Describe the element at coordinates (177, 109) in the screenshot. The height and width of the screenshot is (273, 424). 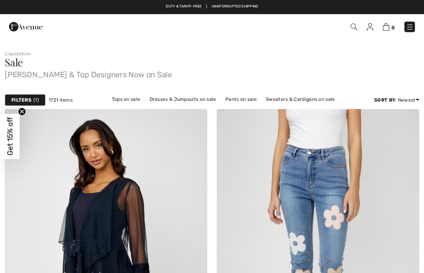
I see `a: Jackets & Blazers on sale` at that location.